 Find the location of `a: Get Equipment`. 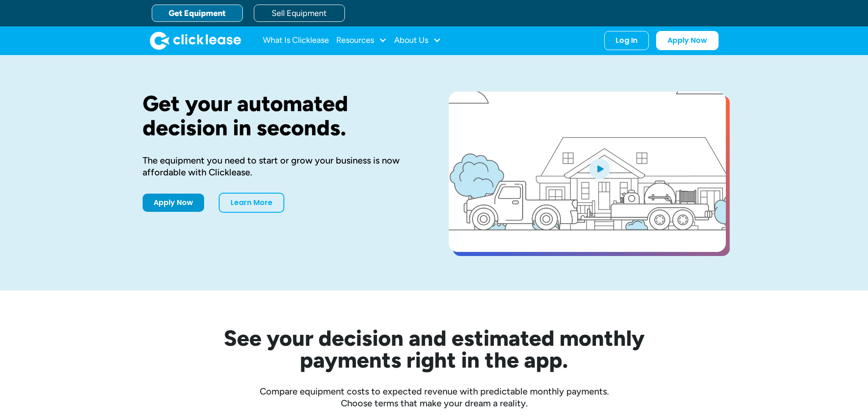

a: Get Equipment is located at coordinates (197, 14).